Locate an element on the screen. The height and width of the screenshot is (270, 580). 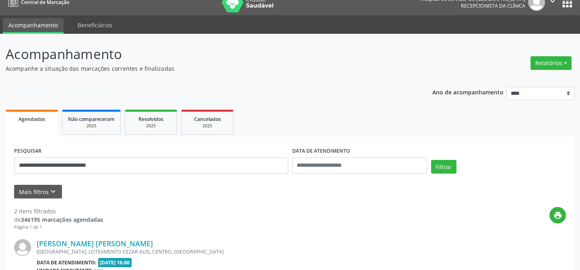
strong: 346195 marcações agendadas is located at coordinates (62, 220).